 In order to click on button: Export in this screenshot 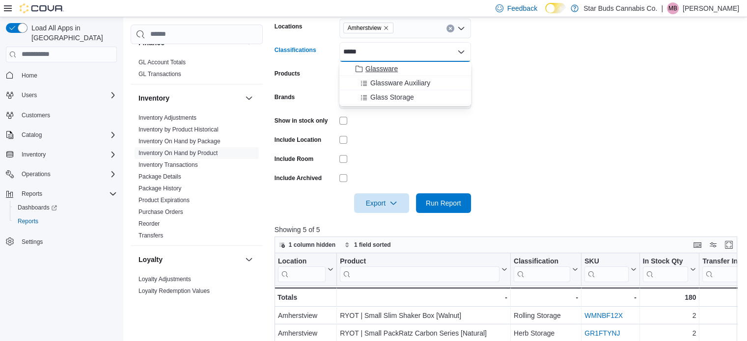, I will do `click(381, 203)`.